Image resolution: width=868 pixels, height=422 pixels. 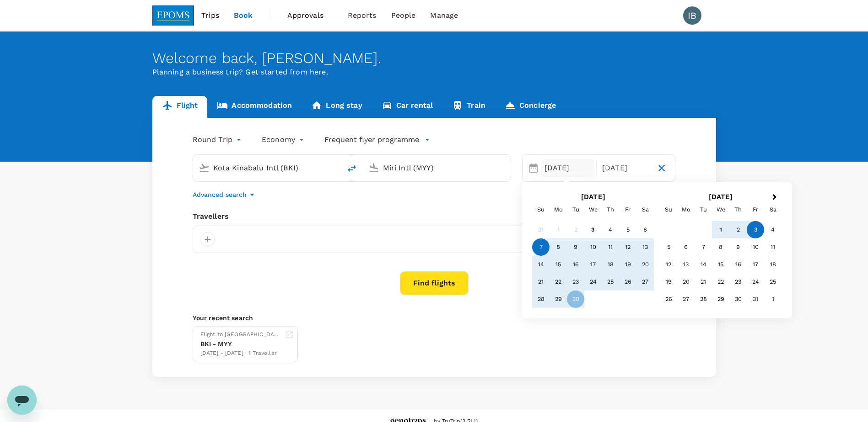 I want to click on div: Economy, so click(x=284, y=140).